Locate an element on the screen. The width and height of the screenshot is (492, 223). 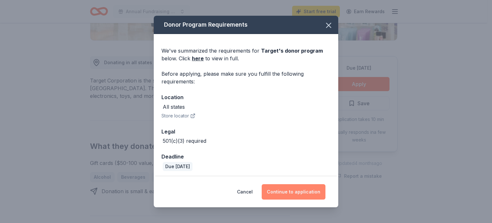
div: We've summarized the requirements for below. Click to view in full. is located at coordinates (246, 54).